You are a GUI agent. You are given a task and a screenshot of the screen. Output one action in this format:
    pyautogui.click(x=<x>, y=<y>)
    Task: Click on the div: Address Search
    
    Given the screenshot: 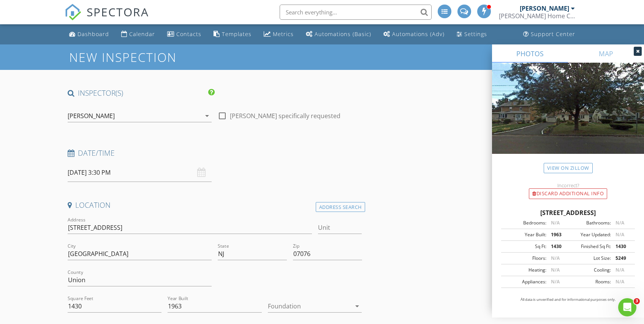 What is the action you would take?
    pyautogui.click(x=341, y=207)
    